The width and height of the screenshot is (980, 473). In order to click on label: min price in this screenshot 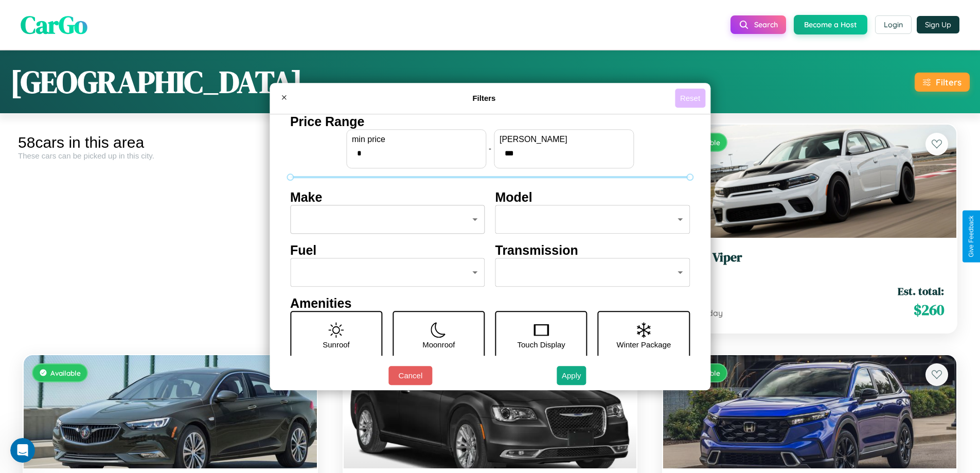, I will do `click(416, 140)`.